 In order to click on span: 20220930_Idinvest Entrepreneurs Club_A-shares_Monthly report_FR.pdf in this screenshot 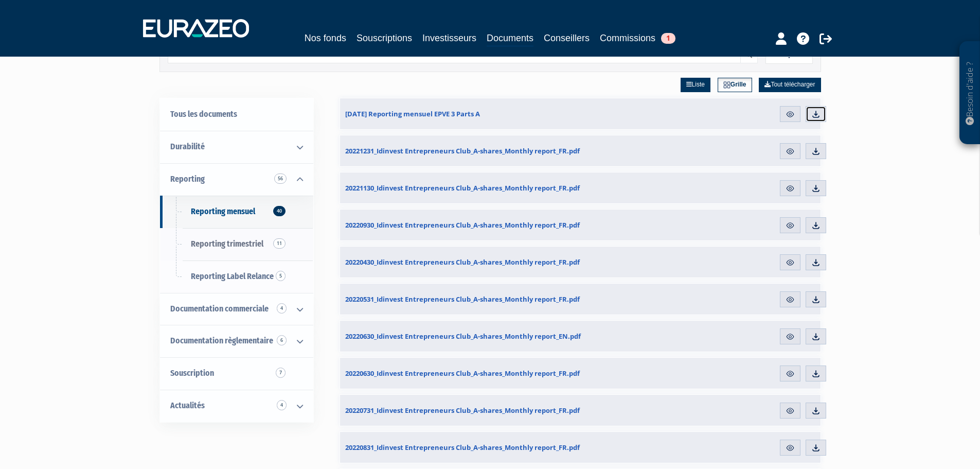, I will do `click(463, 225)`.